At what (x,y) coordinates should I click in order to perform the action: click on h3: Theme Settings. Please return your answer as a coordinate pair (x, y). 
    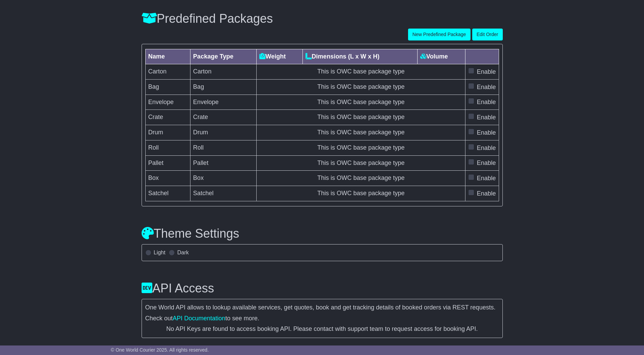
    Looking at the image, I should click on (323, 233).